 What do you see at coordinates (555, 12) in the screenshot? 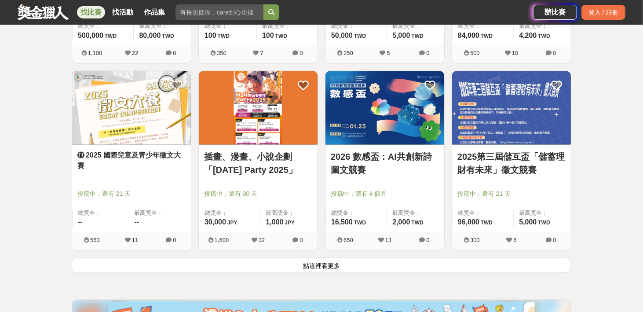
I see `a: 辦比賽` at bounding box center [555, 12].